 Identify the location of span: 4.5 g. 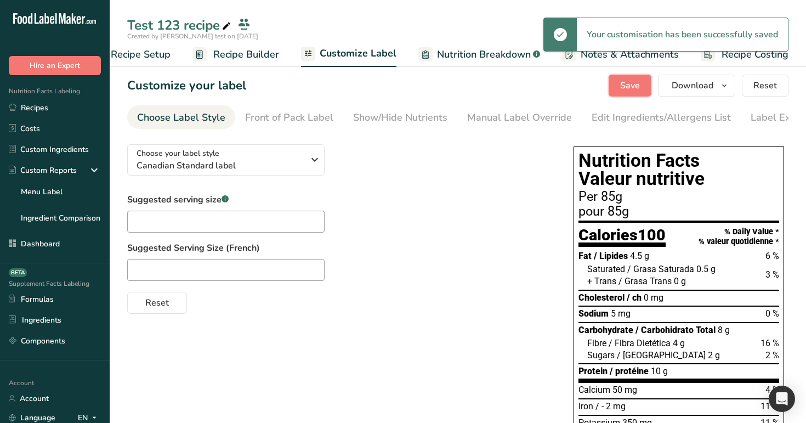
(639, 255).